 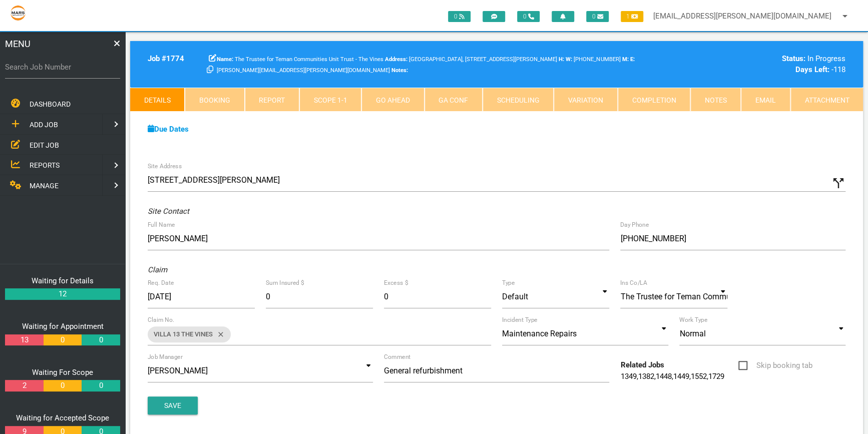 I want to click on a: Waiting For Scope, so click(x=63, y=373).